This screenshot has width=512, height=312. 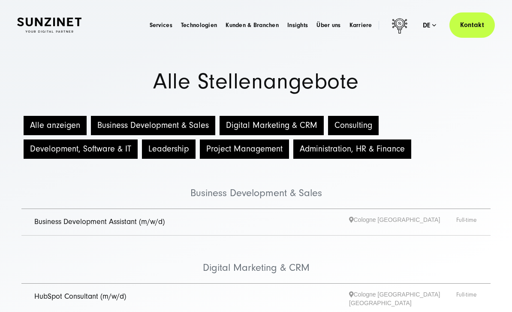 I want to click on a: Über uns, so click(x=328, y=25).